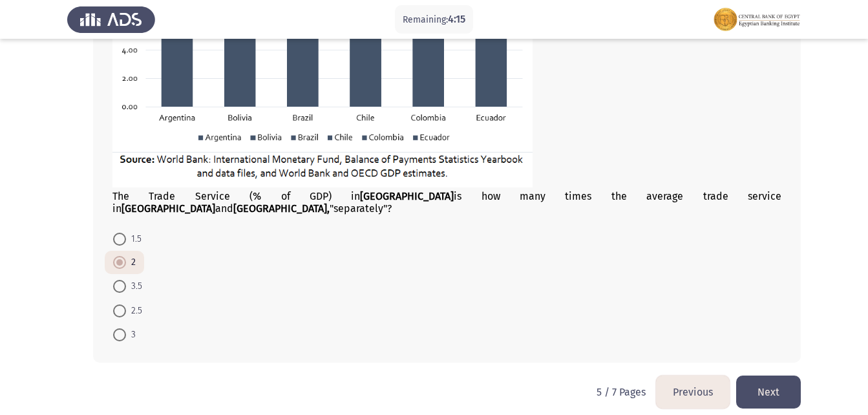 The width and height of the screenshot is (868, 415). I want to click on span: 3, so click(131, 335).